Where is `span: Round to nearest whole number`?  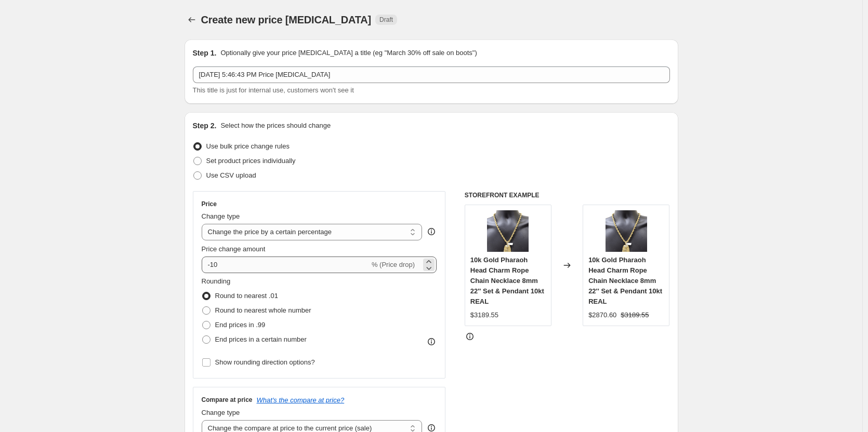
span: Round to nearest whole number is located at coordinates (263, 310).